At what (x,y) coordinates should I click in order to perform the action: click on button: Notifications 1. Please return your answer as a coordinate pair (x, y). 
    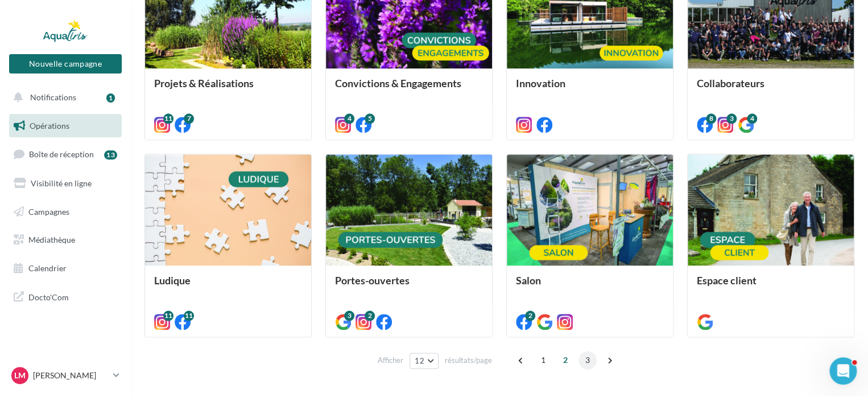
    Looking at the image, I should click on (63, 97).